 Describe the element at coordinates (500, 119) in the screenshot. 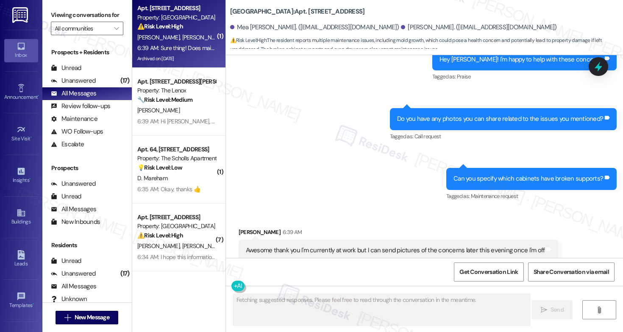

I see `div: Do you have any photos you can share related to the issues you mentioned?` at that location.